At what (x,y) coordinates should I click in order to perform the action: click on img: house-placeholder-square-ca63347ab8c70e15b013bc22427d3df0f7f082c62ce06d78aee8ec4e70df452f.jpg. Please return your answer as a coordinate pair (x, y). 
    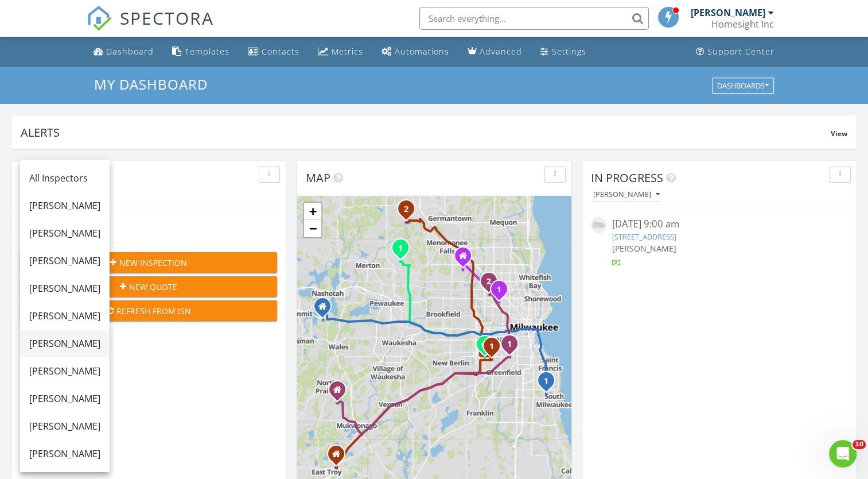
    Looking at the image, I should click on (599, 224).